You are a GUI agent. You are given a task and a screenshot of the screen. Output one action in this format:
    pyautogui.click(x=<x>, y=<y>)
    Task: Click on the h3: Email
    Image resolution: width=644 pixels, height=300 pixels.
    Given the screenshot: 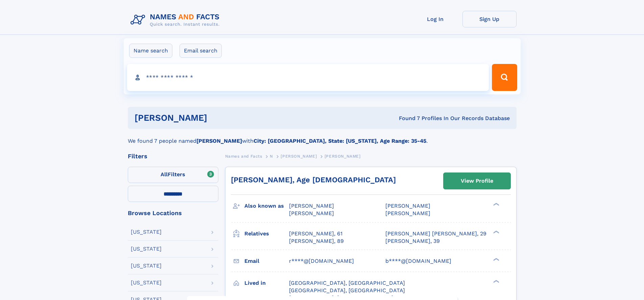 What is the action you would take?
    pyautogui.click(x=267, y=261)
    